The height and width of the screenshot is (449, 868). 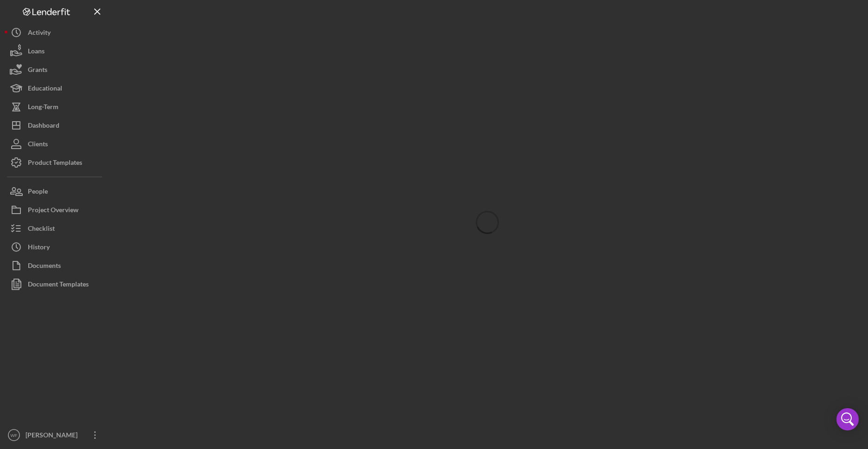 What do you see at coordinates (58, 285) in the screenshot?
I see `div: Document Templates` at bounding box center [58, 285].